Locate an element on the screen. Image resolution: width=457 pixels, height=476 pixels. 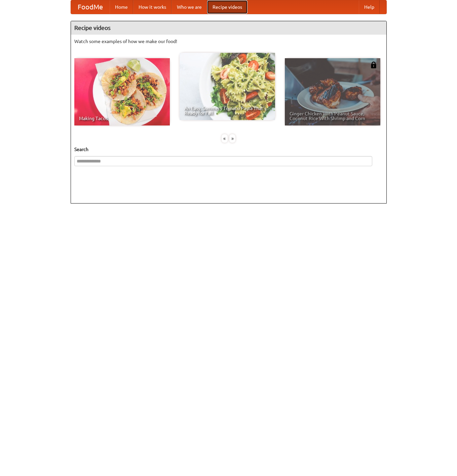
img: 483408.png is located at coordinates (374, 65).